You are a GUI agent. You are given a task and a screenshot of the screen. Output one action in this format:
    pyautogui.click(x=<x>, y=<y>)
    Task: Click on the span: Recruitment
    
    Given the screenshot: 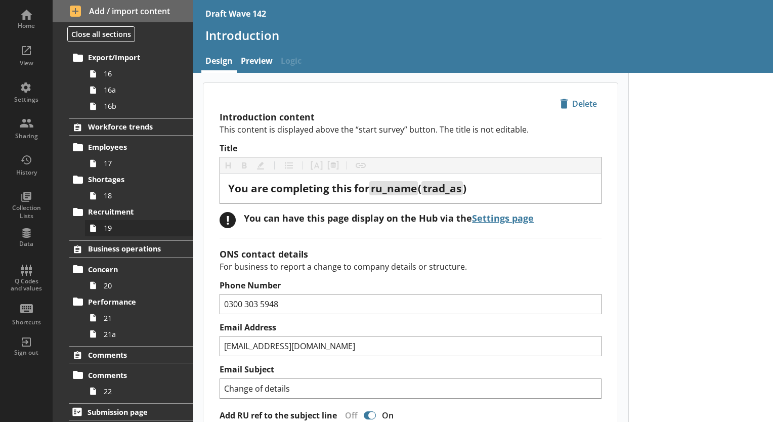 What is the action you would take?
    pyautogui.click(x=132, y=211)
    